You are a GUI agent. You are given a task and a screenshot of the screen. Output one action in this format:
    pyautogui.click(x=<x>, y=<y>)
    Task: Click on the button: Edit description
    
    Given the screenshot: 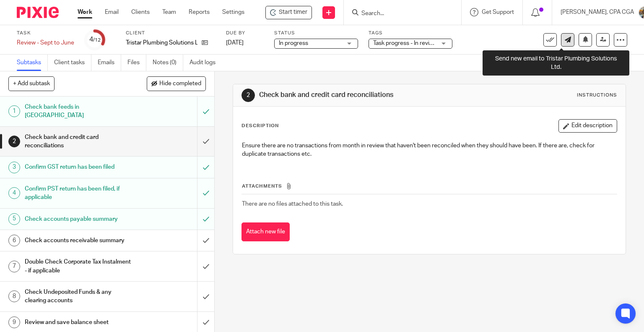 What is the action you would take?
    pyautogui.click(x=588, y=126)
    